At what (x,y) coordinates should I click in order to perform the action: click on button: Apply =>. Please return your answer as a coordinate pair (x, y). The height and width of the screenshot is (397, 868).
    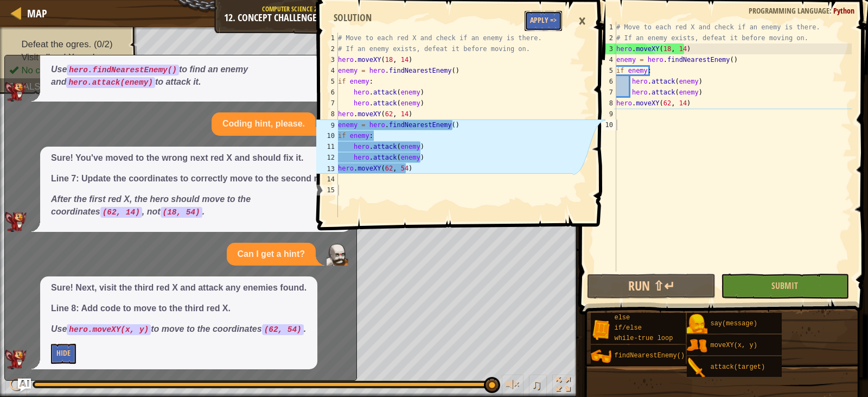
    Looking at the image, I should click on (543, 21).